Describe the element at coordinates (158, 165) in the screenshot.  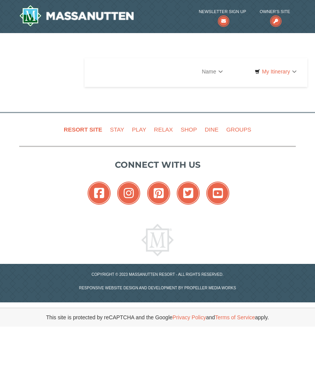
I see `p: Connect with us` at that location.